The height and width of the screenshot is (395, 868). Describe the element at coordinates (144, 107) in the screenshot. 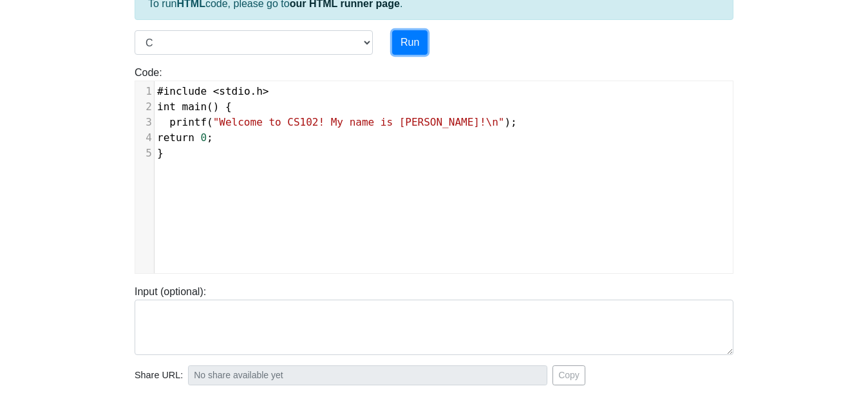

I see `div: 2` at that location.